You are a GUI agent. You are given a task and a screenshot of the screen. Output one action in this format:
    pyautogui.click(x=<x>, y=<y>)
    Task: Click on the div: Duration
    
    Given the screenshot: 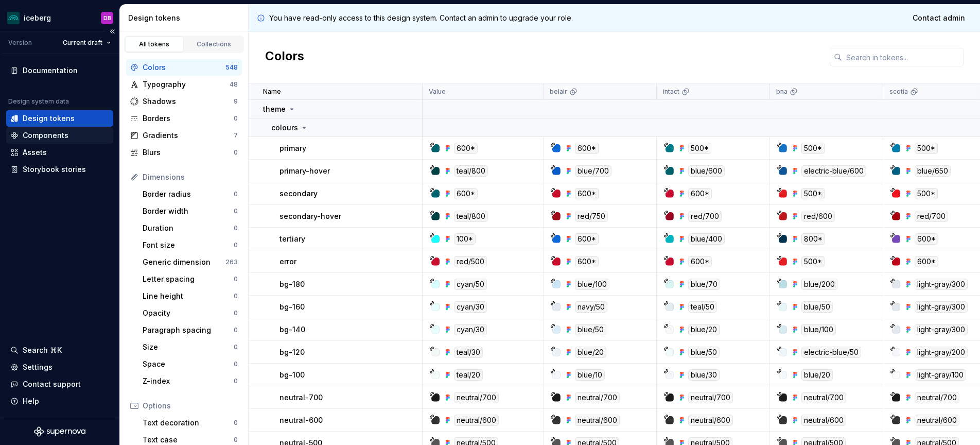 What is the action you would take?
    pyautogui.click(x=188, y=228)
    